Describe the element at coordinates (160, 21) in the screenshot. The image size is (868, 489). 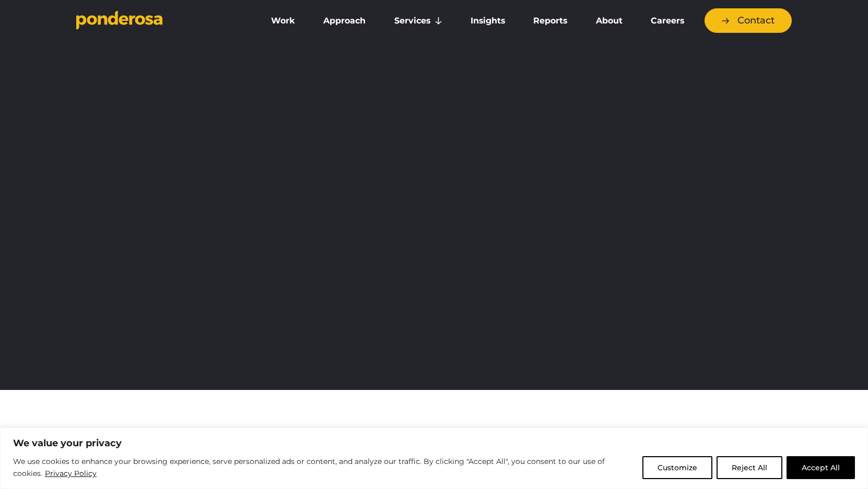
I see `a: Go to homepage` at that location.